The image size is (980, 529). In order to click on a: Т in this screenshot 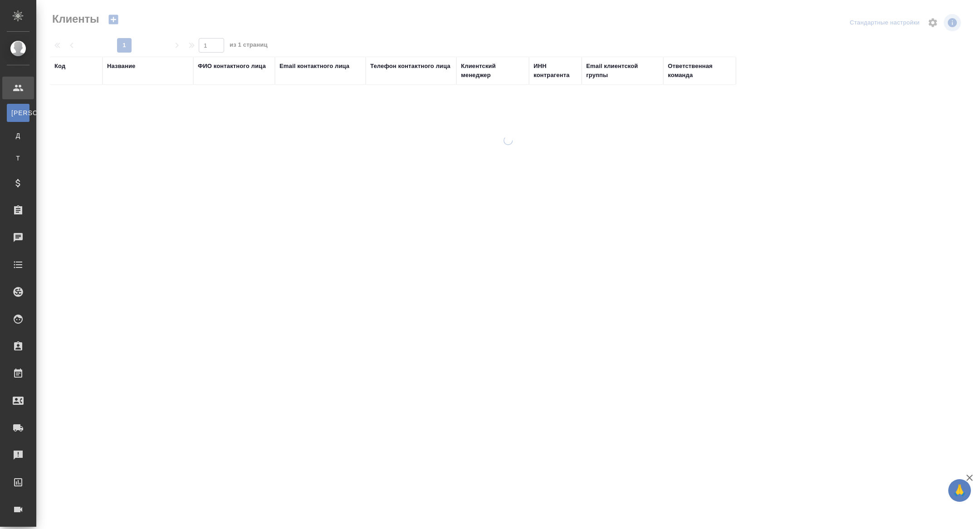, I will do `click(18, 158)`.